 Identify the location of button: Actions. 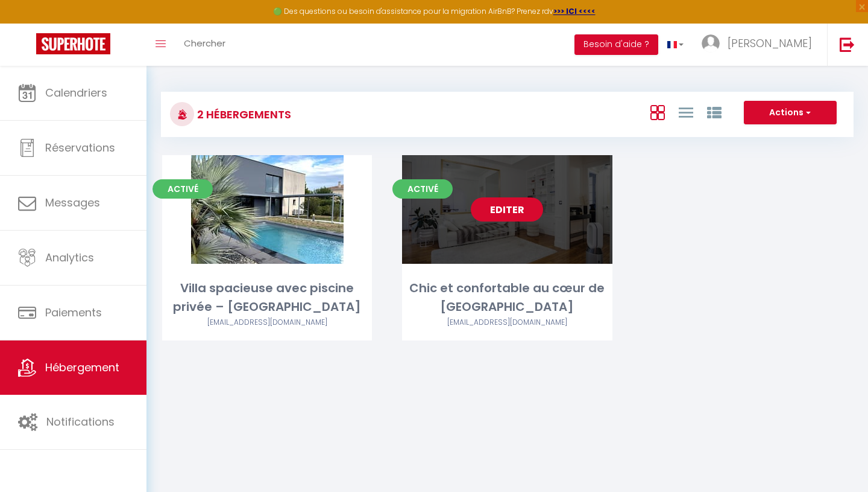
(790, 113).